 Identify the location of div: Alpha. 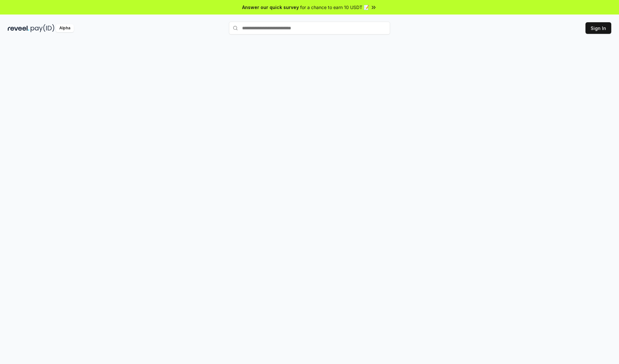
(65, 28).